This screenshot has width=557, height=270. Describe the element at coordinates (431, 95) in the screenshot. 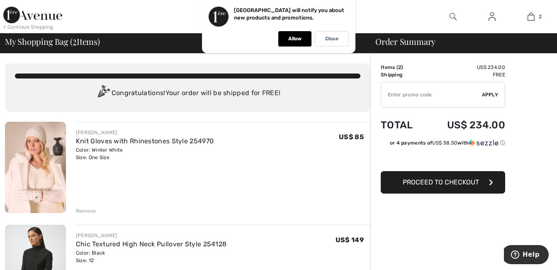

I see `input: Promo code` at that location.